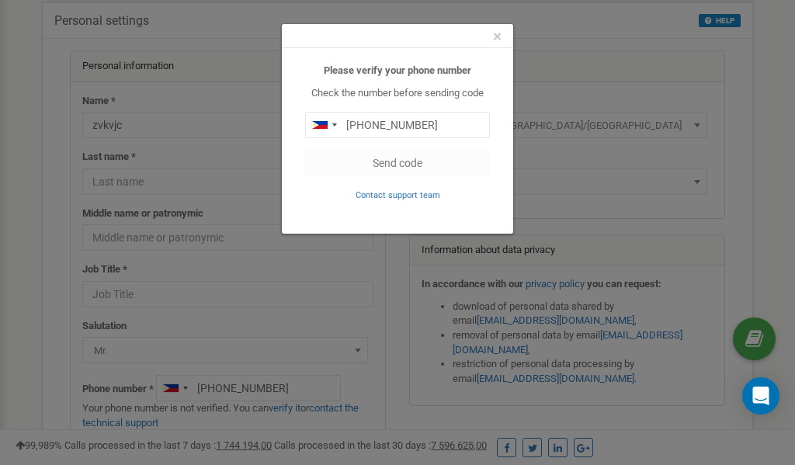 The height and width of the screenshot is (465, 795). I want to click on button: Close, so click(497, 37).